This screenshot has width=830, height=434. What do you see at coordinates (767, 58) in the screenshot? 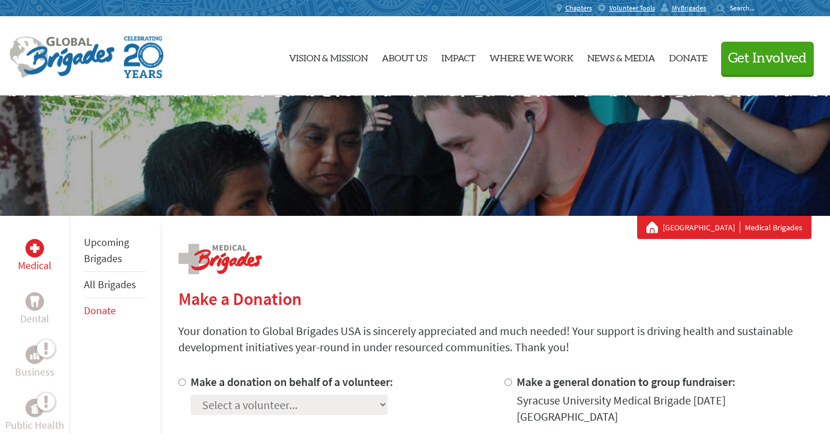
I see `button: Get Involved` at bounding box center [767, 58].